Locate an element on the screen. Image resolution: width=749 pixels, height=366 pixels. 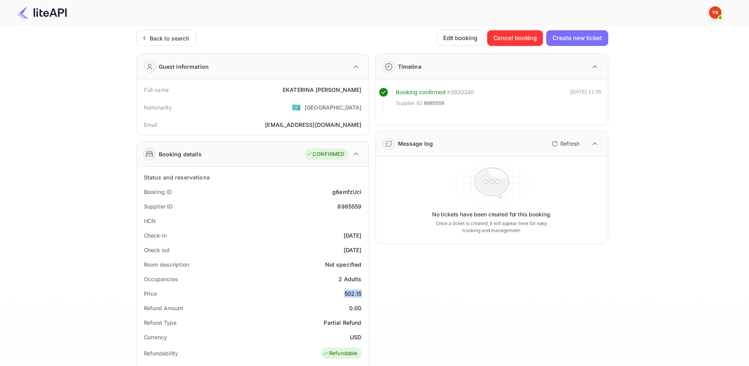
div: Status and reservations is located at coordinates (177, 177).